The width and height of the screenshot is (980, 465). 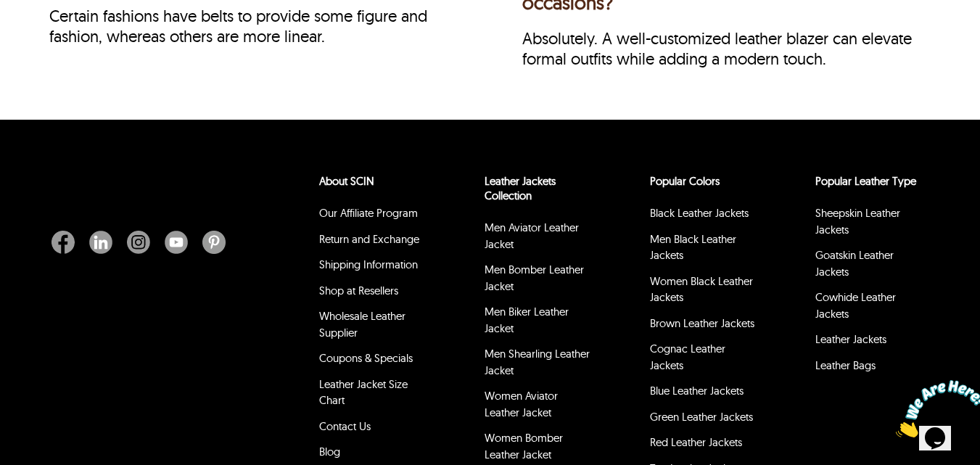 I want to click on a: Blog, so click(x=329, y=451).